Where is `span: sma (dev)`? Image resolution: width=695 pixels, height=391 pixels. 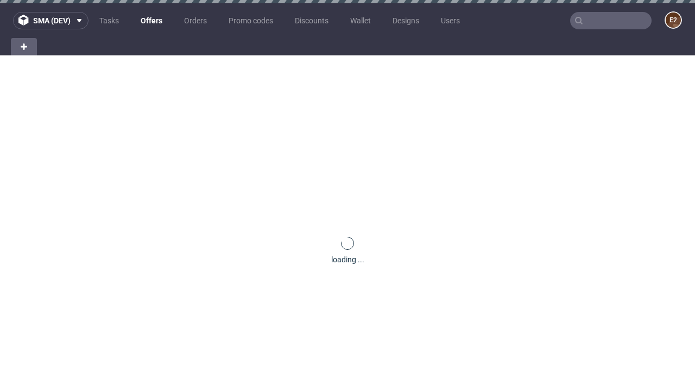 span: sma (dev) is located at coordinates (52, 21).